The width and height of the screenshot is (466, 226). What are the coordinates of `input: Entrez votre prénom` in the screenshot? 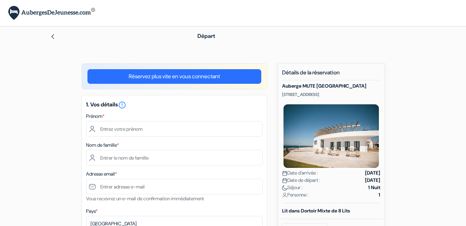 It's located at (174, 128).